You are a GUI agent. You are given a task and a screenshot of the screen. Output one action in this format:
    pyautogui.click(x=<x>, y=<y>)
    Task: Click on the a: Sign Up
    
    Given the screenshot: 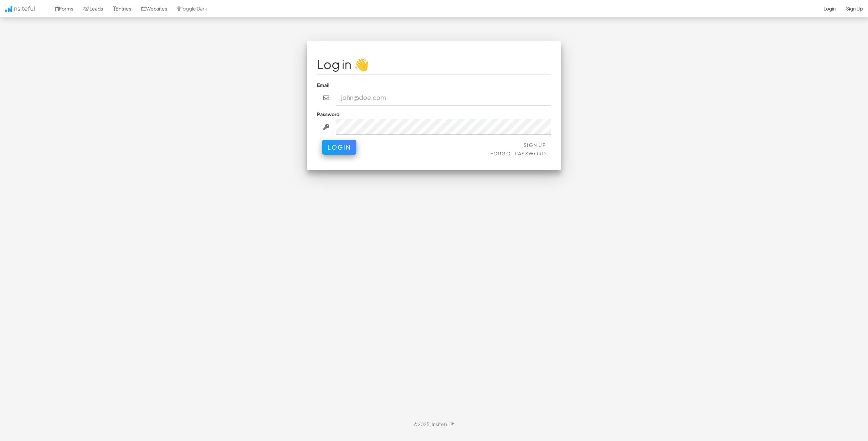 What is the action you would take?
    pyautogui.click(x=534, y=145)
    